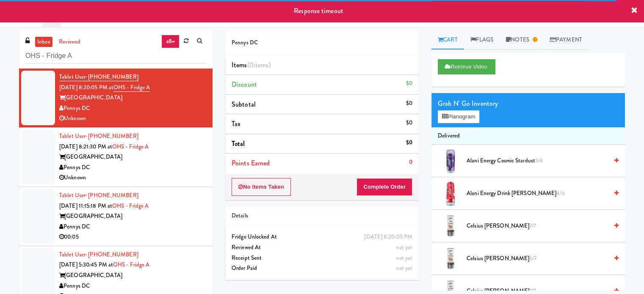  Describe the element at coordinates (410, 162) in the screenshot. I see `div: 0` at that location.